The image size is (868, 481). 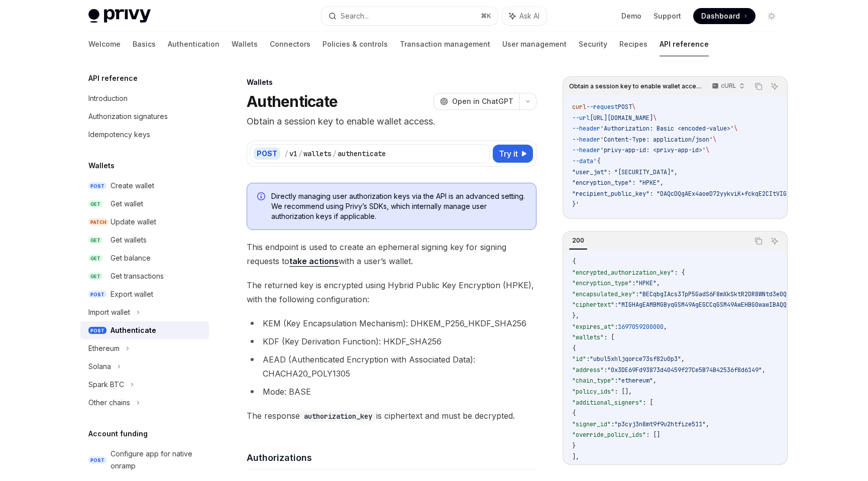 What do you see at coordinates (137, 276) in the screenshot?
I see `div: Get transactions` at bounding box center [137, 276].